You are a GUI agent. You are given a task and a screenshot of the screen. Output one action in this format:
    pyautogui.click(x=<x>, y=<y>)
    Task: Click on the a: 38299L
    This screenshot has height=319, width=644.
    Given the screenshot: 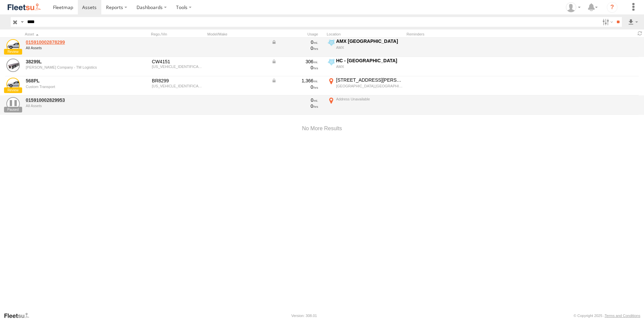 What is the action you would take?
    pyautogui.click(x=72, y=61)
    